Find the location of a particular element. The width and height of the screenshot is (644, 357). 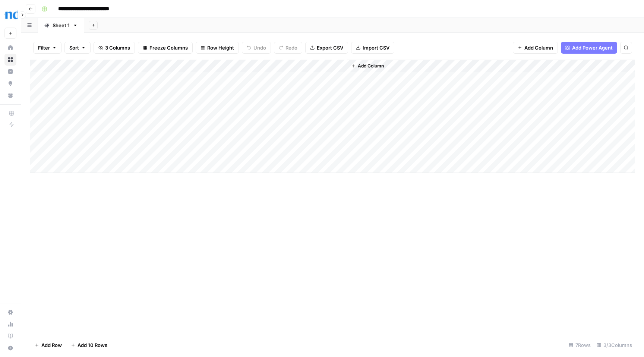

a: Settings is located at coordinates (11, 312).